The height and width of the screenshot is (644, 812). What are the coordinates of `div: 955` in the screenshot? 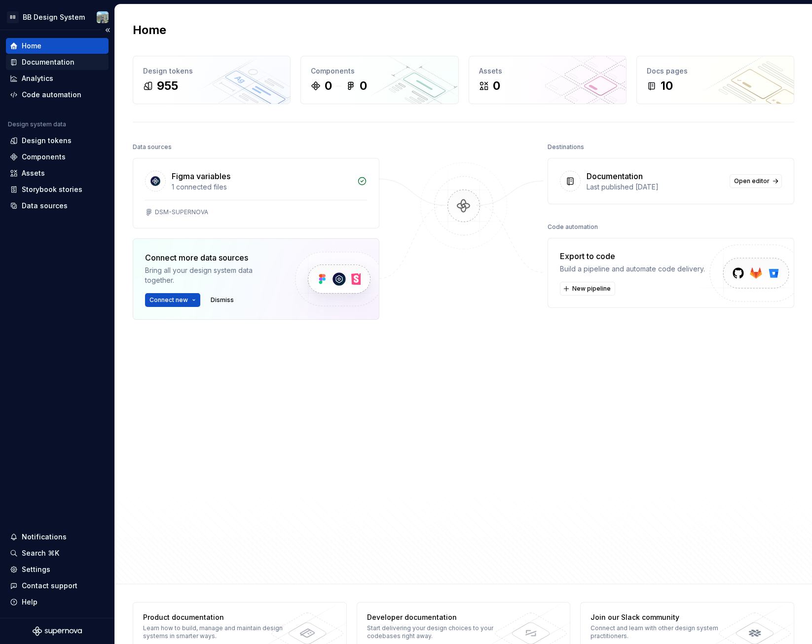 It's located at (167, 86).